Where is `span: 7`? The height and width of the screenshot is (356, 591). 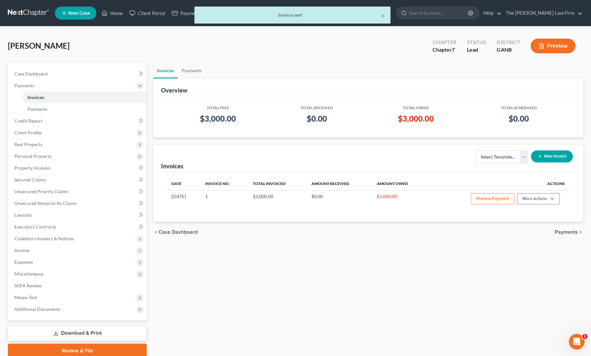
span: 7 is located at coordinates (453, 49).